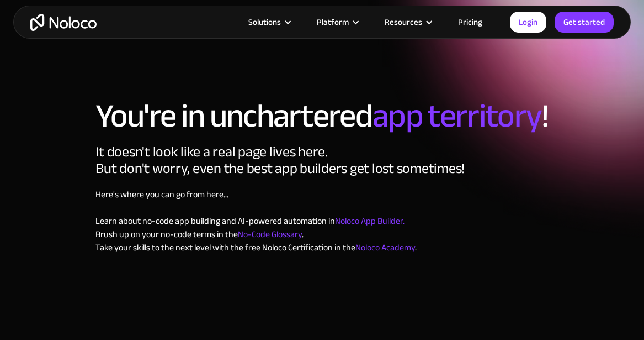 This screenshot has height=340, width=644. I want to click on a: Login, so click(528, 22).